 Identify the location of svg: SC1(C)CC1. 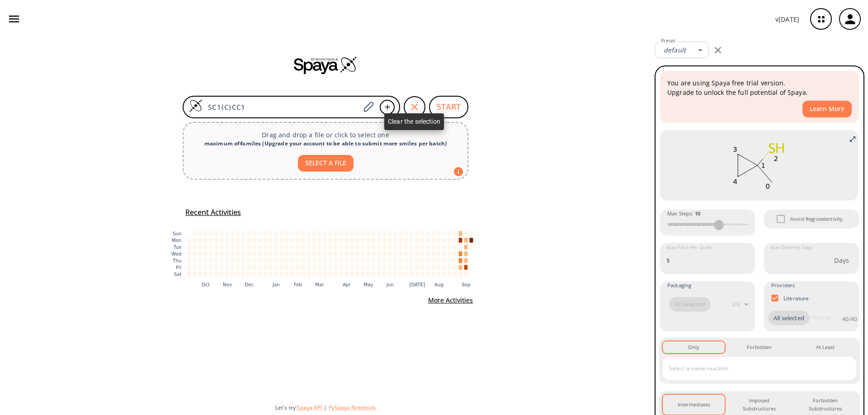
(759, 165).